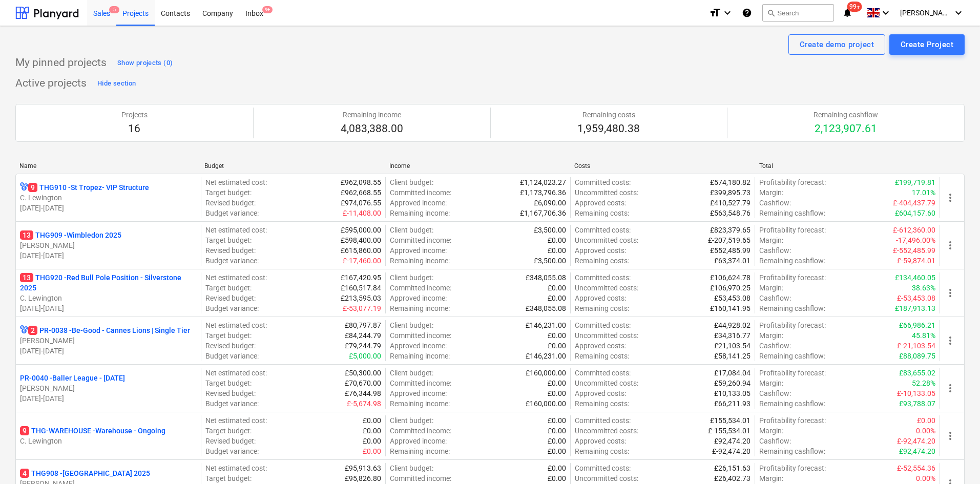 This screenshot has height=484, width=980. What do you see at coordinates (362, 261) in the screenshot?
I see `p: £-17,460.00` at bounding box center [362, 261].